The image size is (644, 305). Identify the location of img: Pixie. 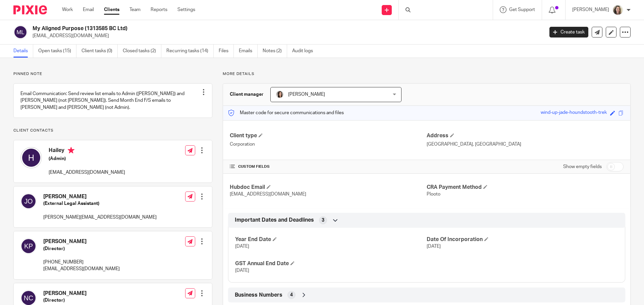
(30, 10).